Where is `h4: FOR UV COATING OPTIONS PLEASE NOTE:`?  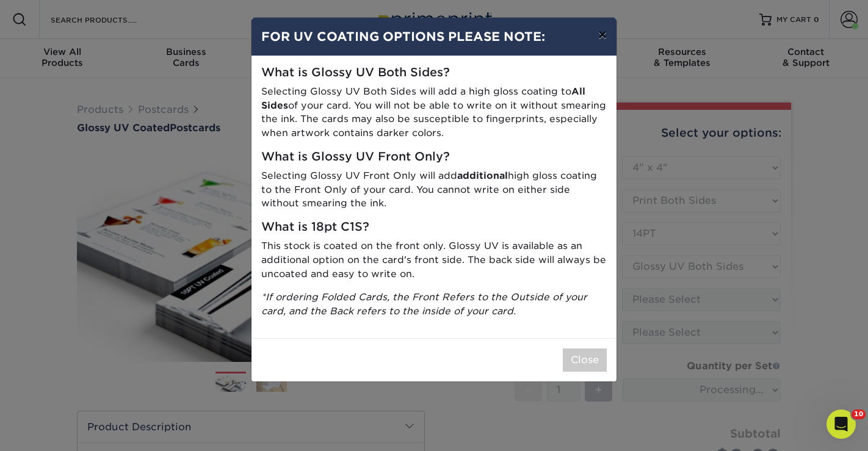 h4: FOR UV COATING OPTIONS PLEASE NOTE: is located at coordinates (434, 36).